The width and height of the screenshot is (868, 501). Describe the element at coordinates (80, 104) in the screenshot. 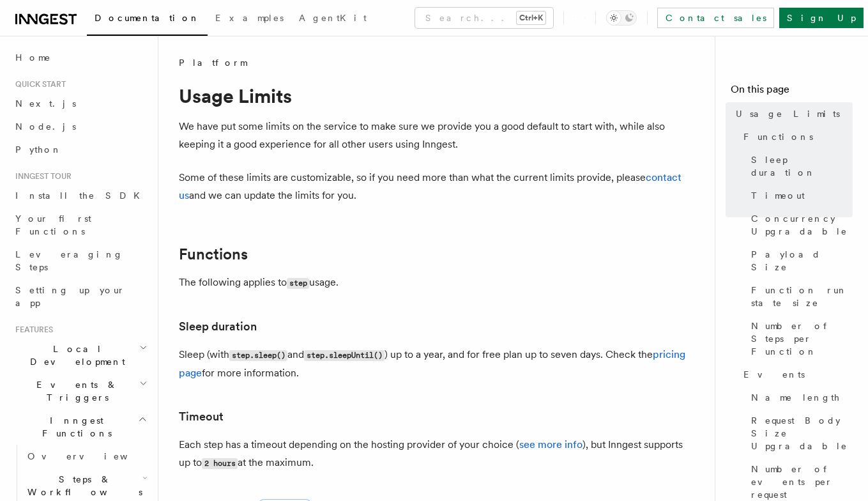

I see `a: Next.js` at that location.